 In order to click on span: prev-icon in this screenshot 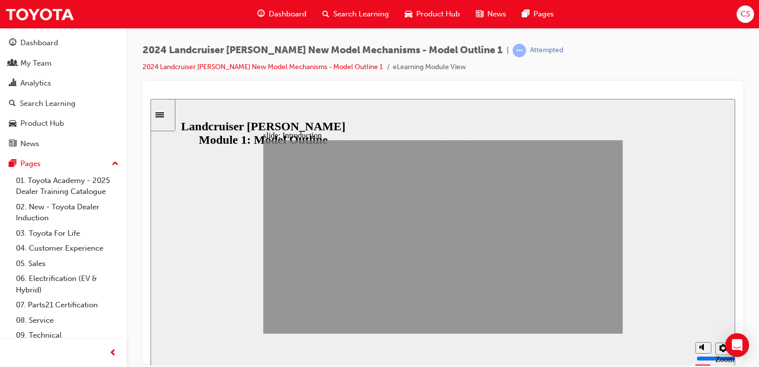, I will do `click(113, 353)`.